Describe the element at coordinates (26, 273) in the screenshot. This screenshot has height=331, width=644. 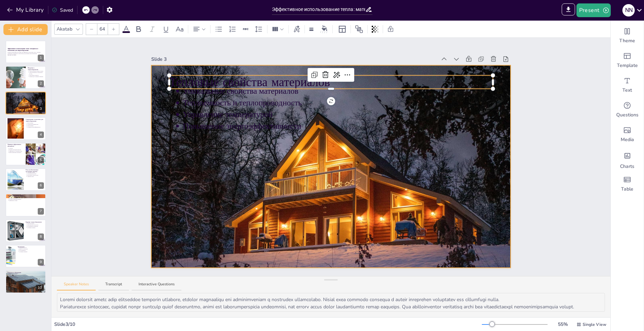
I see `p: Открытое обсуждение` at that location.